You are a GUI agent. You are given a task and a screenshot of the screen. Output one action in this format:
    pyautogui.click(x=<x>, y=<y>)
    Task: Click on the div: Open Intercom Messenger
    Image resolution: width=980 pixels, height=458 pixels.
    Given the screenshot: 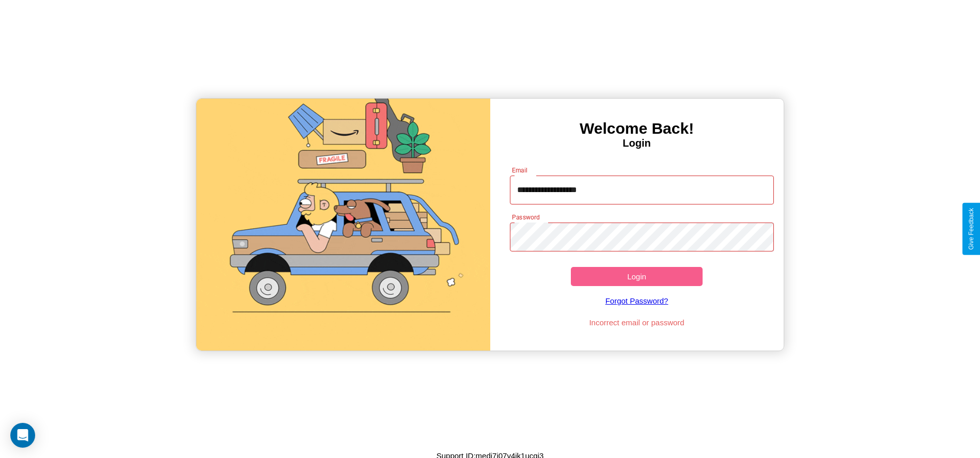 What is the action you would take?
    pyautogui.click(x=23, y=435)
    